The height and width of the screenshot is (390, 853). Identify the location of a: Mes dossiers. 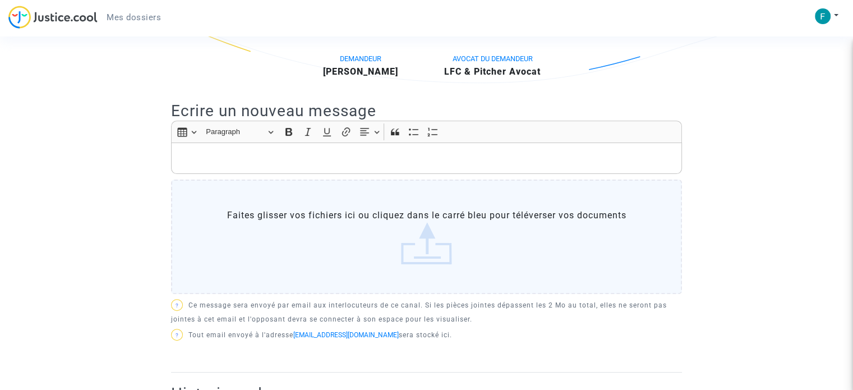
(134, 17).